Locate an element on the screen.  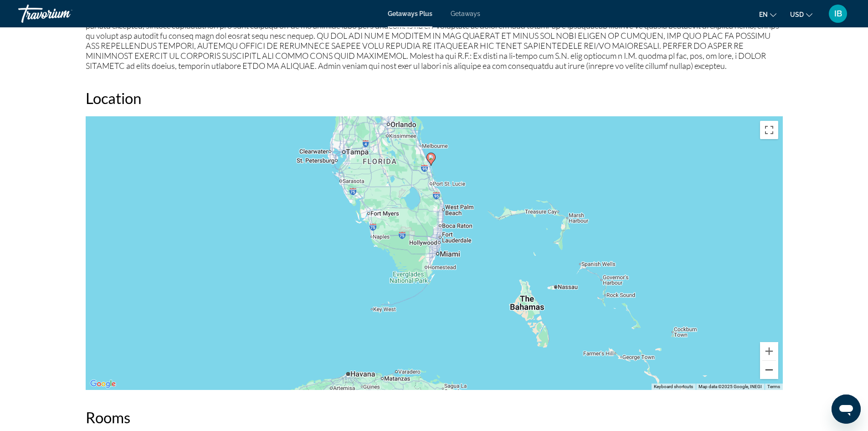
button: Zoom in is located at coordinates (769, 351).